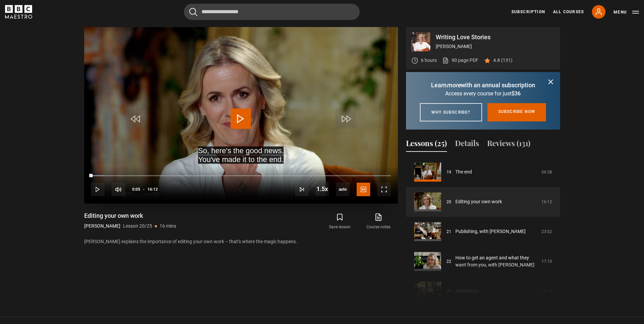 The height and width of the screenshot is (324, 644). Describe the element at coordinates (340, 221) in the screenshot. I see `button: Save lesson` at that location.